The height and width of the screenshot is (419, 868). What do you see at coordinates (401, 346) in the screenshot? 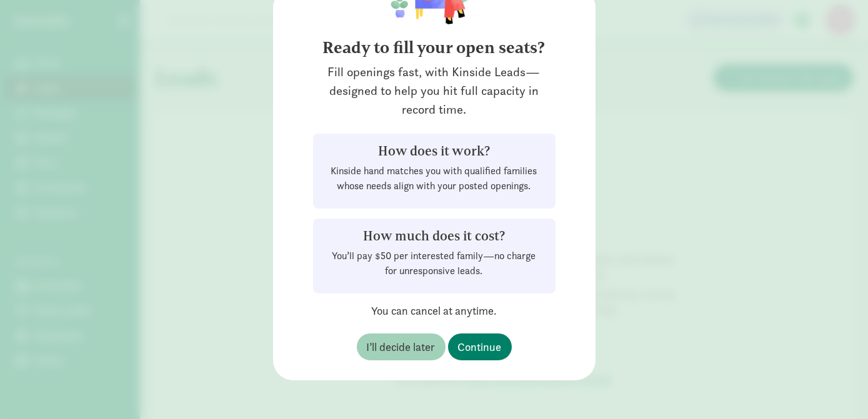
I see `button: I’ll decide later` at bounding box center [401, 346].